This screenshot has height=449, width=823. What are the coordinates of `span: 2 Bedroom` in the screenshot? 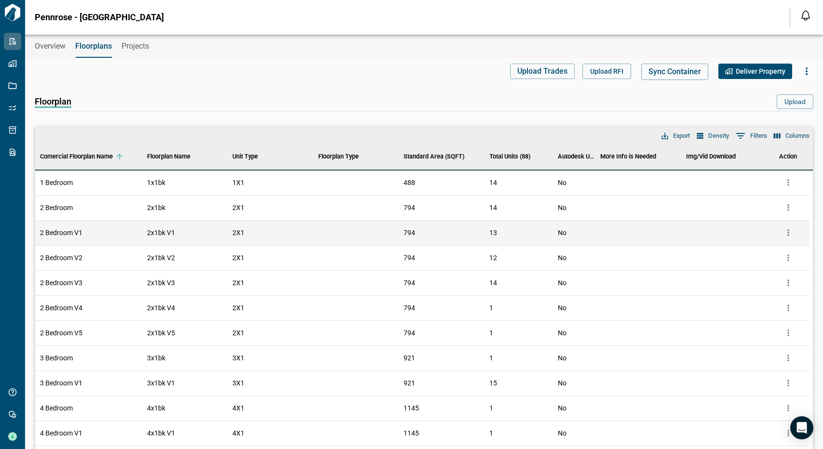 It's located at (56, 208).